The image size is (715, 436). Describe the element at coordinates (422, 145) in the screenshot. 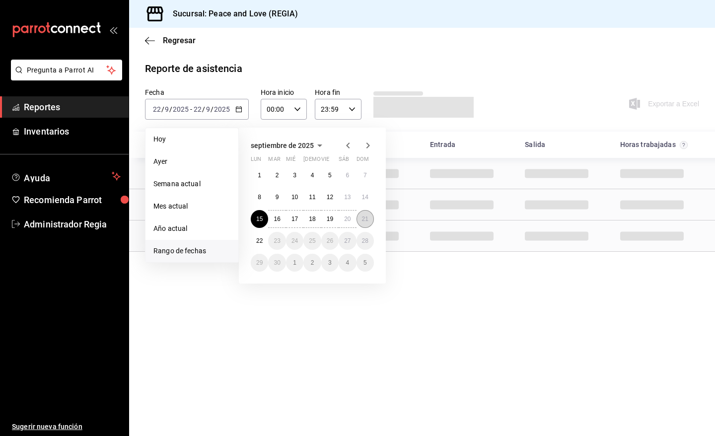

I see `div: Head` at that location.